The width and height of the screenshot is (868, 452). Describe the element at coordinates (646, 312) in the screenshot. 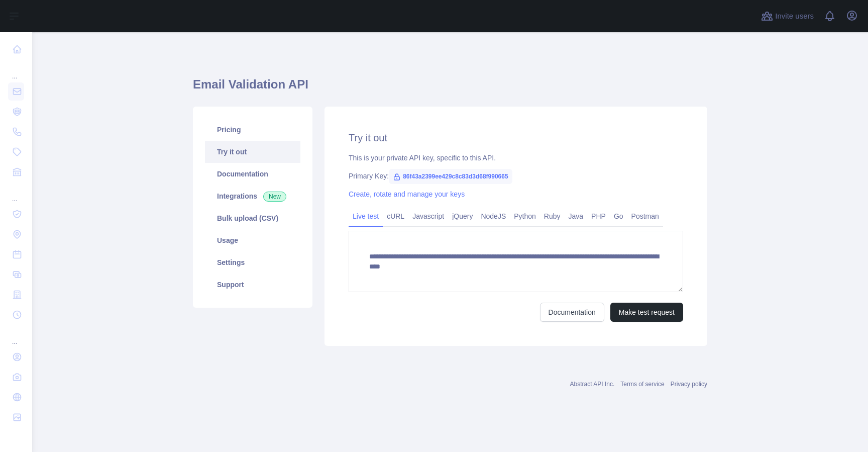

I see `button: Make test request` at that location.